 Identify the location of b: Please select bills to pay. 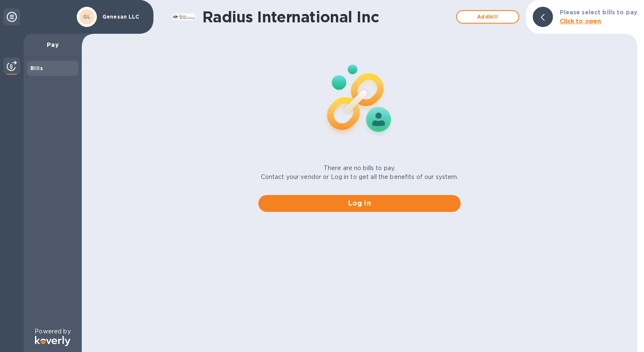
(598, 12).